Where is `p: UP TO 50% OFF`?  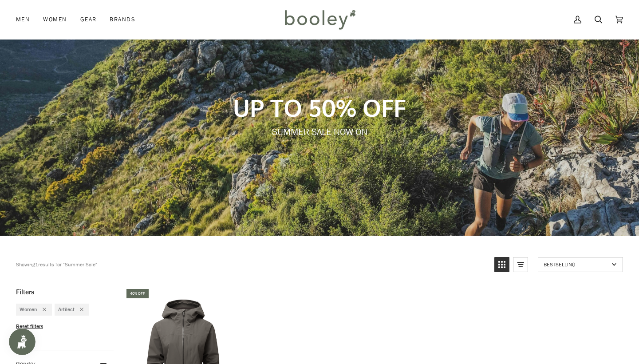
p: UP TO 50% OFF is located at coordinates (320, 107).